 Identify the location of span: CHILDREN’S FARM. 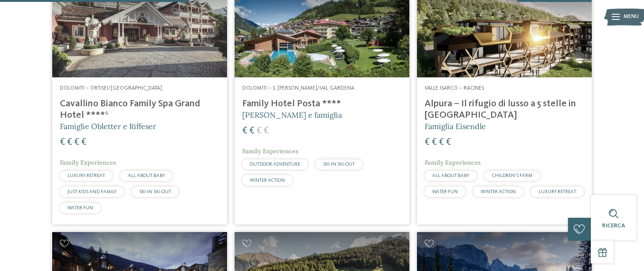
(512, 176).